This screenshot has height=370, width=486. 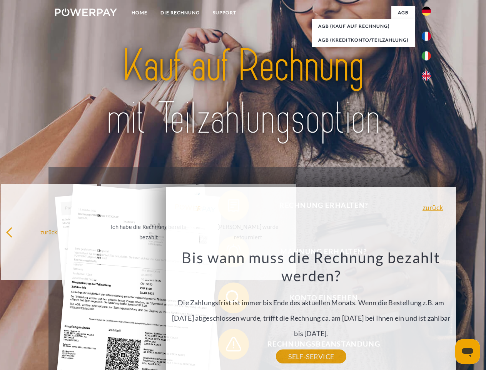 I want to click on a: DIE RECHNUNG, so click(x=180, y=13).